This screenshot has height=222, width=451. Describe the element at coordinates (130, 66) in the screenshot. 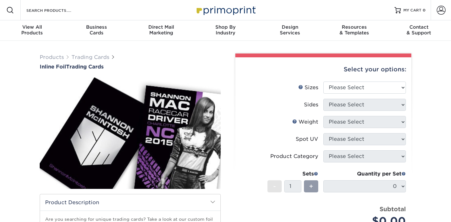

I see `a: Inline FoilTrading Cards` at that location.